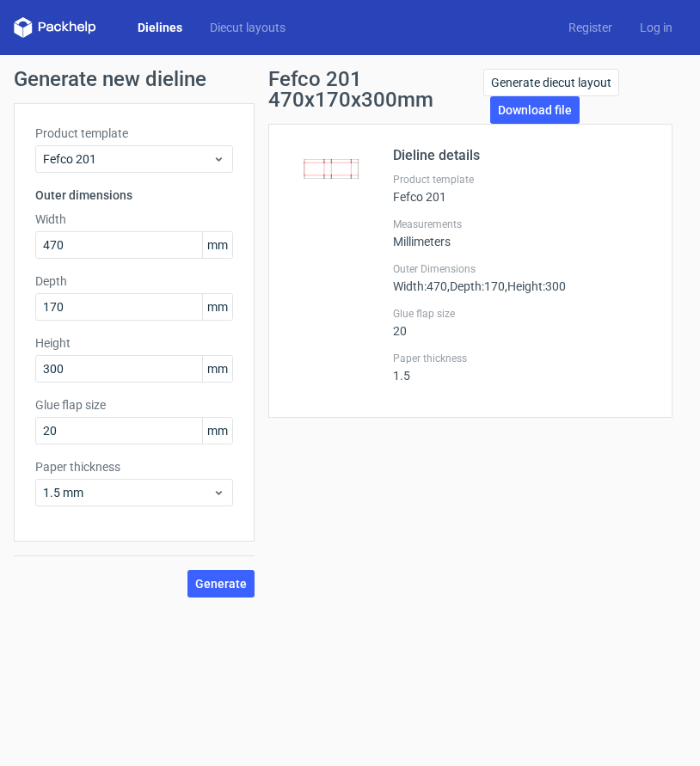  Describe the element at coordinates (134, 343) in the screenshot. I see `label: Height` at that location.